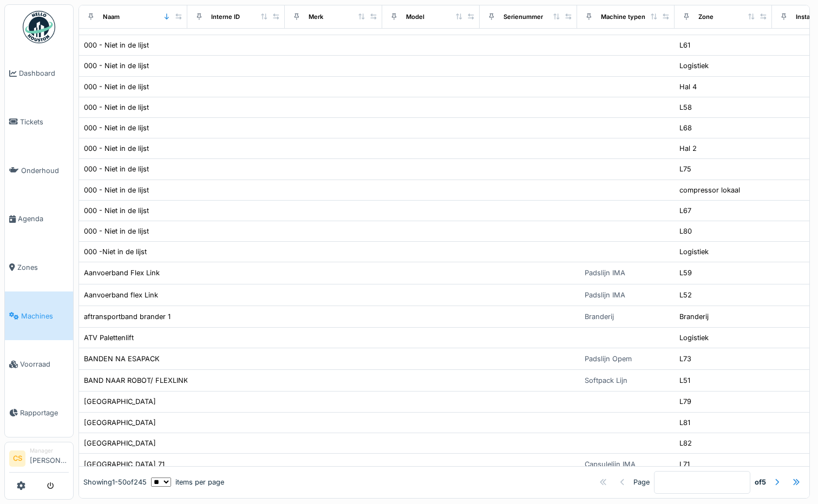 The height and width of the screenshot is (504, 818). I want to click on a: Rapportage, so click(39, 413).